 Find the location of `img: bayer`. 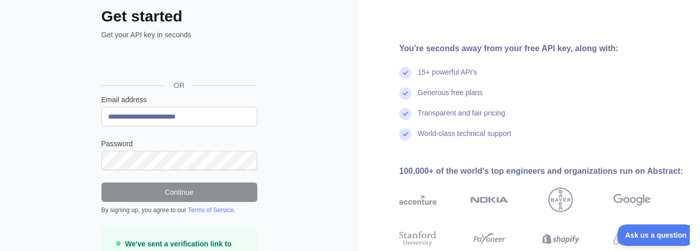

img: bayer is located at coordinates (560, 200).